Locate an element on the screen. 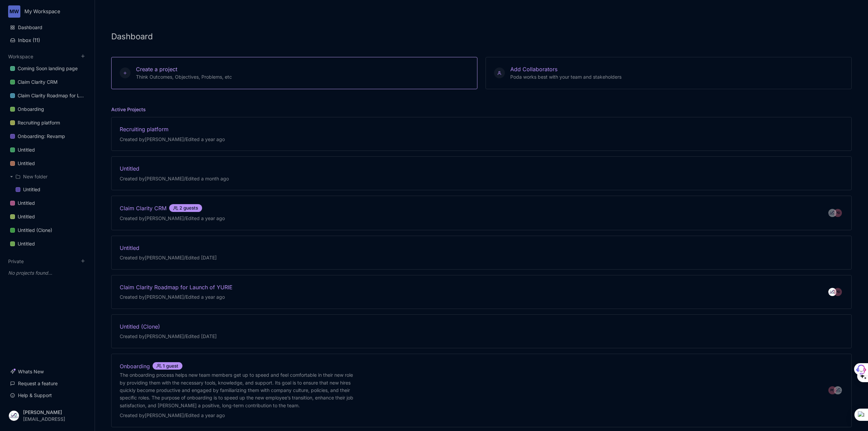 This screenshot has height=431, width=868. span: Create a project is located at coordinates (157, 69).